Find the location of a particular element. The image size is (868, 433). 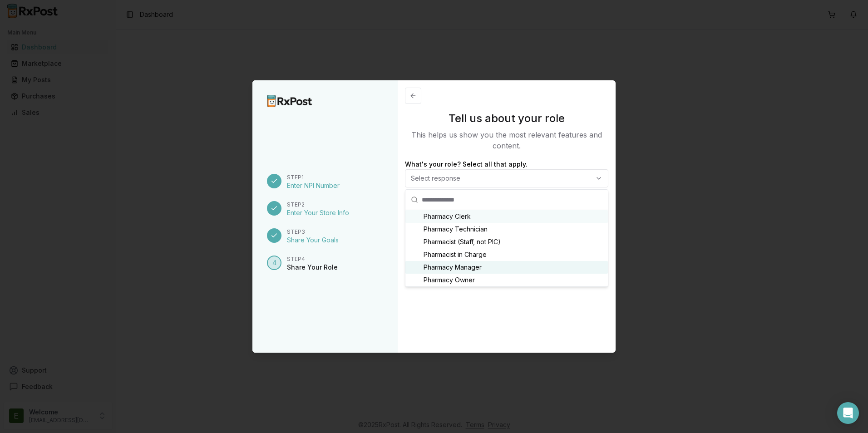

span: Select response is located at coordinates (439, 179).